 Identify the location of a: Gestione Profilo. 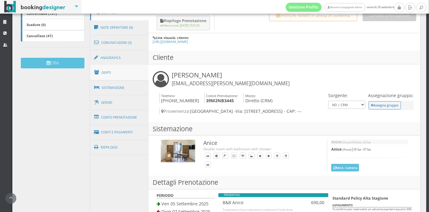
(304, 7).